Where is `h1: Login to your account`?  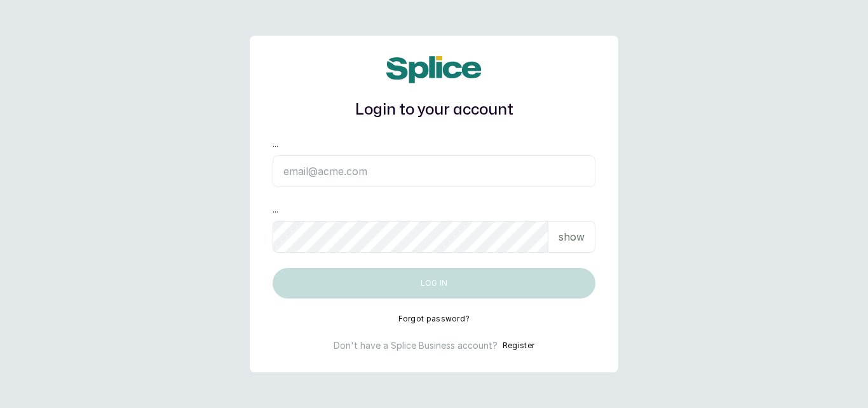
h1: Login to your account is located at coordinates (434, 110).